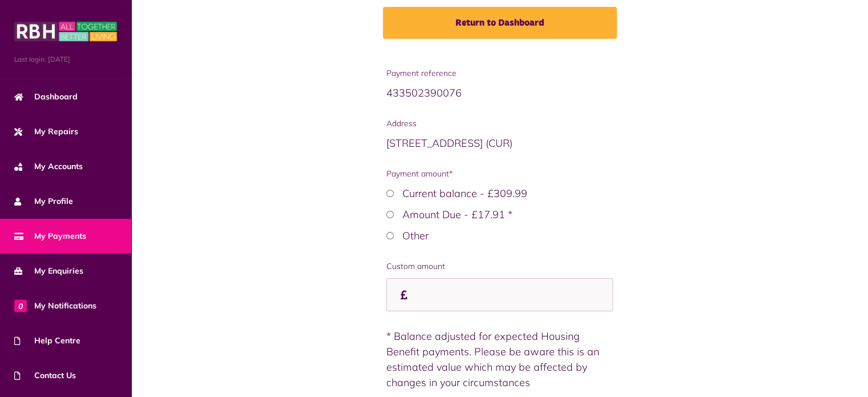 Image resolution: width=868 pixels, height=397 pixels. I want to click on span: 0, so click(21, 306).